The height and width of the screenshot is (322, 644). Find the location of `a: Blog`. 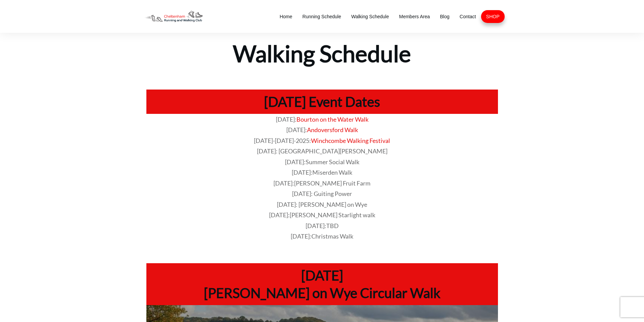

a: Blog is located at coordinates (445, 17).